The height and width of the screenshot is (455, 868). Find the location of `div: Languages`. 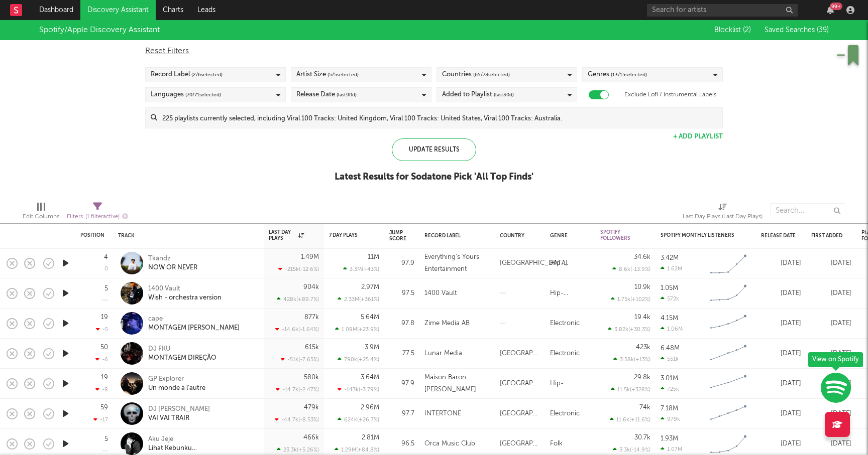

div: Languages is located at coordinates (186, 95).